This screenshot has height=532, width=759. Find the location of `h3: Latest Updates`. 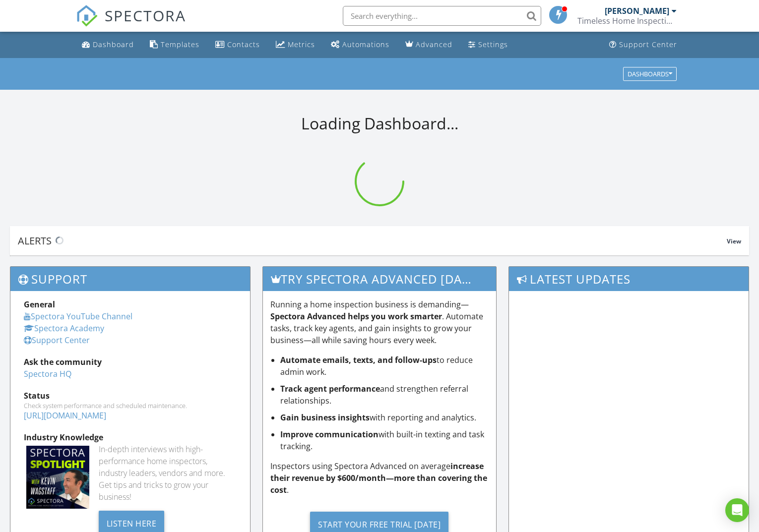

h3: Latest Updates is located at coordinates (628, 279).